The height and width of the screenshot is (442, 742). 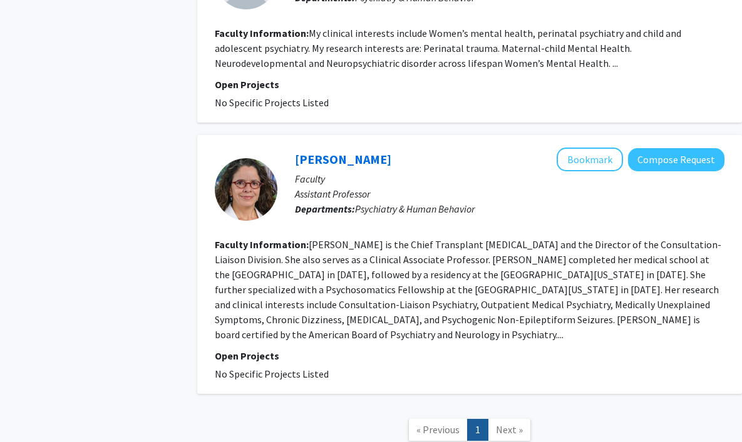 What do you see at coordinates (325, 209) in the screenshot?
I see `b: Departments:` at bounding box center [325, 209].